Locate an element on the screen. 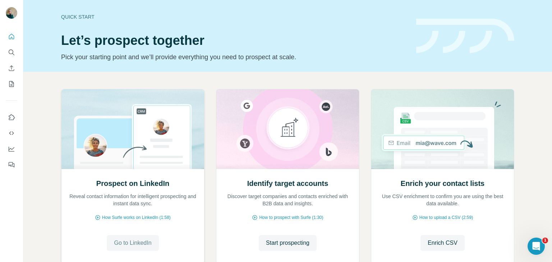 Image resolution: width=552 pixels, height=262 pixels. button: Go to LinkedIn is located at coordinates (133, 243).